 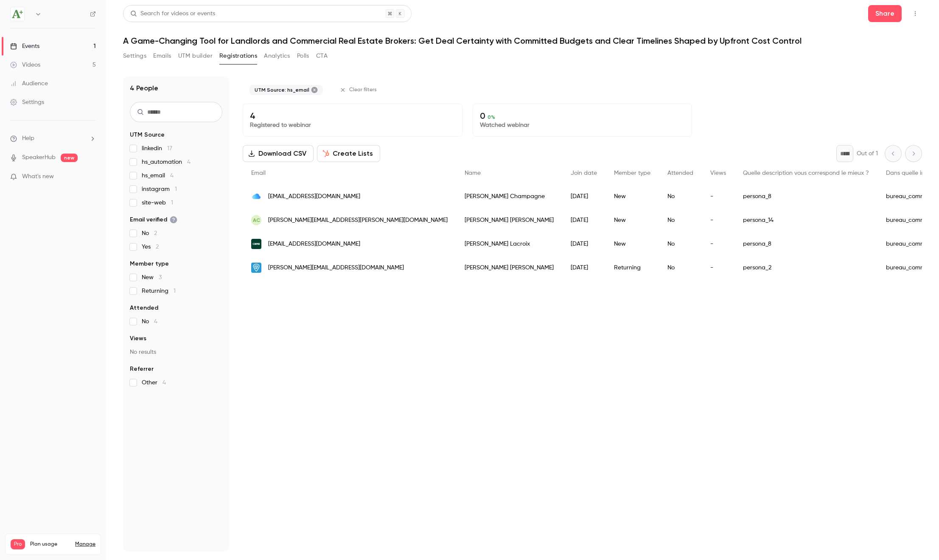 What do you see at coordinates (176, 259) in the screenshot?
I see `section: facet-groups` at bounding box center [176, 259].